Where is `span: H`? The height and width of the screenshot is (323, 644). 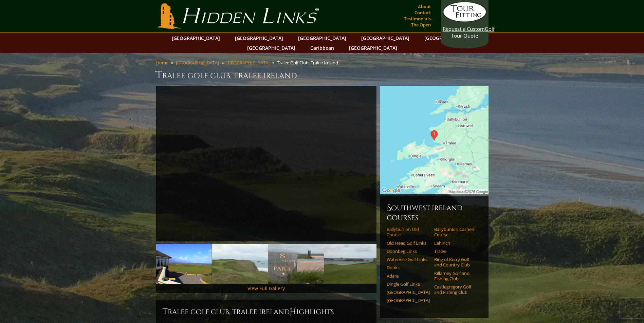 span: H is located at coordinates (293, 312).